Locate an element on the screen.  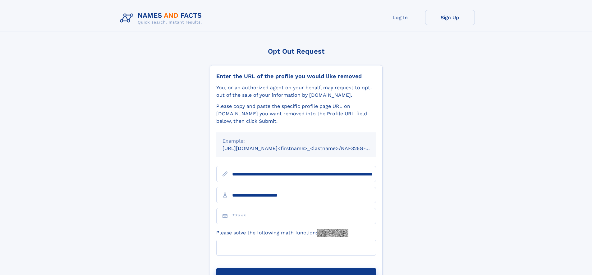
a: Sign Up is located at coordinates (450, 17).